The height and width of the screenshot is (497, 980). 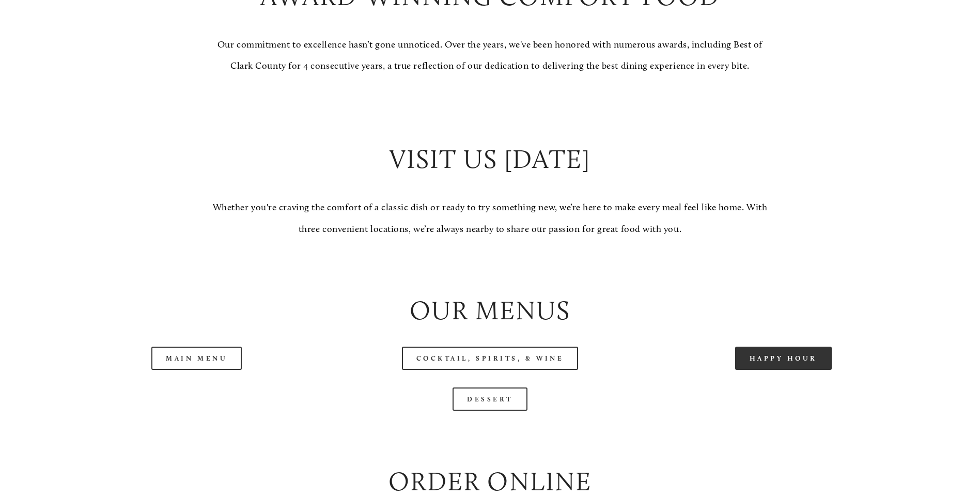 What do you see at coordinates (490, 398) in the screenshot?
I see `a: Dessert` at bounding box center [490, 398].